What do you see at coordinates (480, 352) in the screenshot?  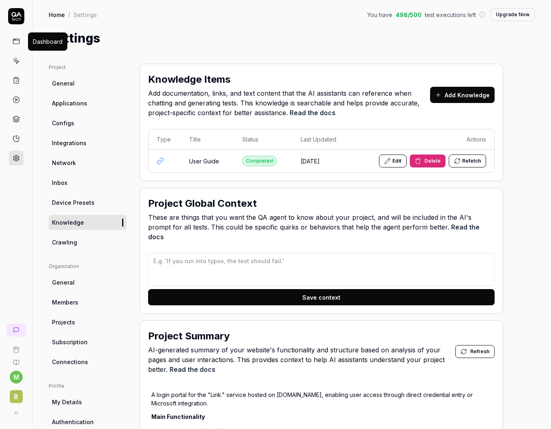 I see `span: Refresh` at bounding box center [480, 352].